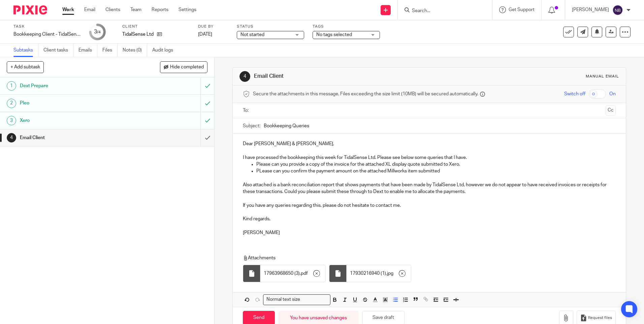 The width and height of the screenshot is (644, 324). What do you see at coordinates (26, 50) in the screenshot?
I see `a: Subtasks` at bounding box center [26, 50].